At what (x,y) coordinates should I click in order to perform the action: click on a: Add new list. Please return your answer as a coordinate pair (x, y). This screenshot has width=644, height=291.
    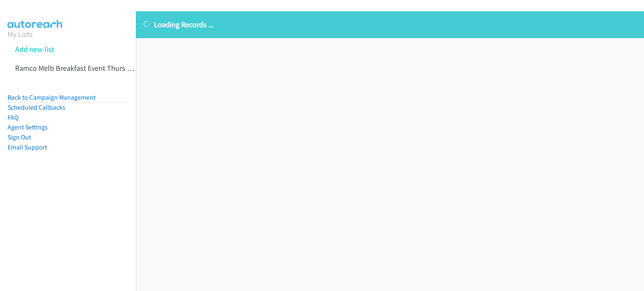
    Looking at the image, I should click on (34, 49).